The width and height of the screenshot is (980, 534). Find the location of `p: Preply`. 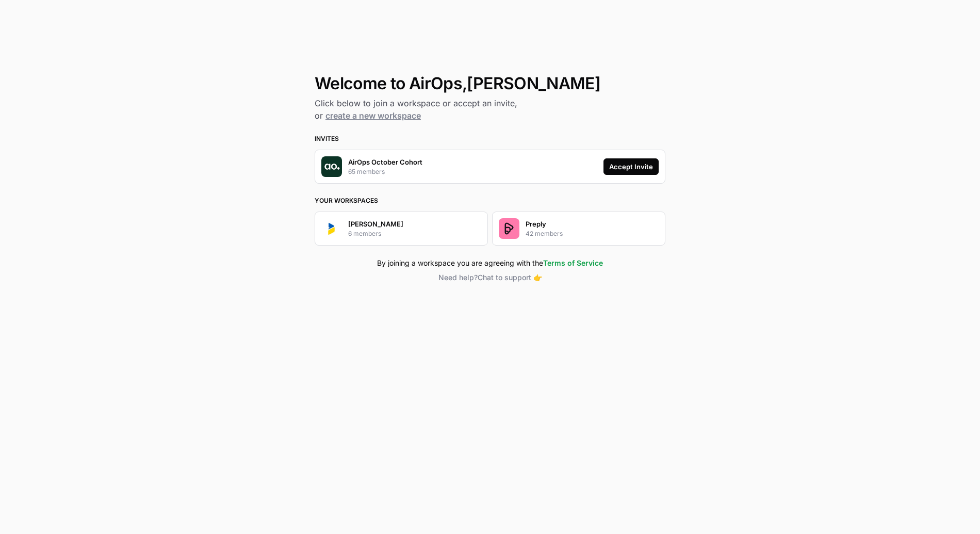

p: Preply is located at coordinates (536, 224).